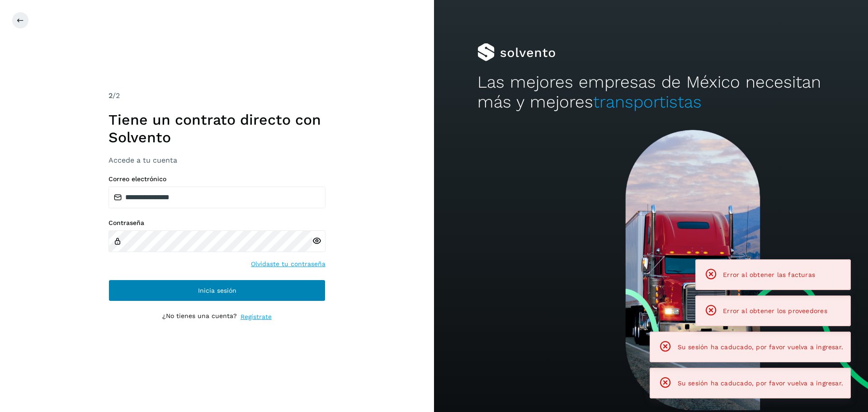 This screenshot has height=412, width=868. Describe the element at coordinates (217, 223) in the screenshot. I see `label: Contraseña` at that location.